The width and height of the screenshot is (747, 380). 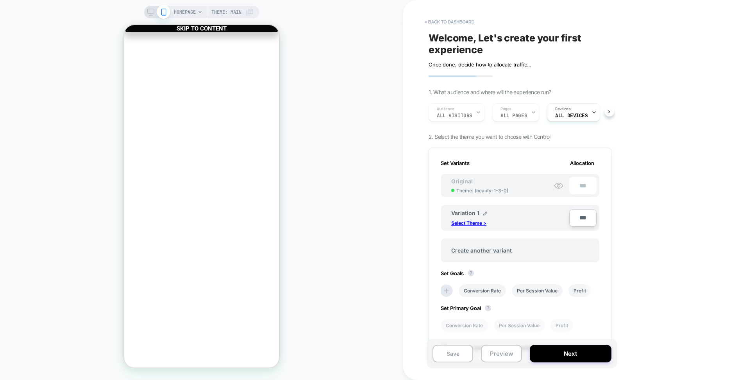 What do you see at coordinates (468, 308) in the screenshot?
I see `span: Set Primary Goal` at bounding box center [468, 308].